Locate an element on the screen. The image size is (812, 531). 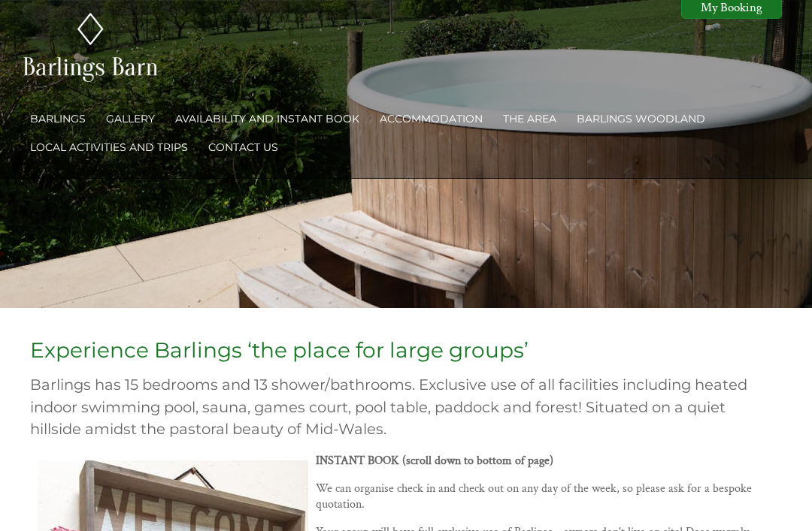
a: Availability and Instant Book is located at coordinates (267, 119).